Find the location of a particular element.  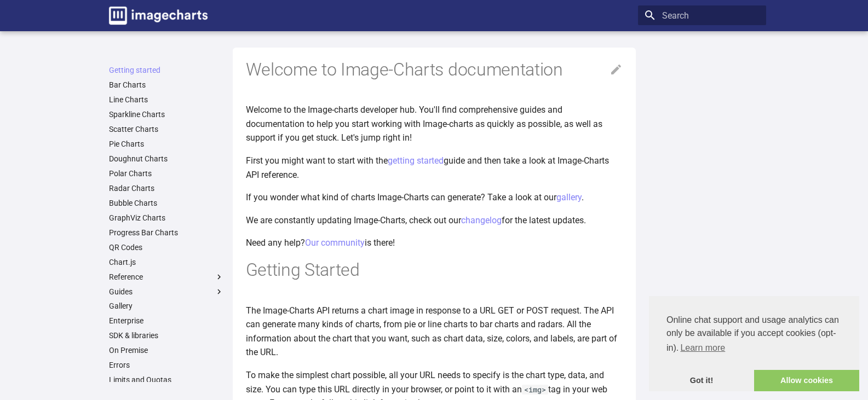

p: The Image-Charts API returns a chart image in response to a URL GET or POST request. The API can ... is located at coordinates (434, 332).